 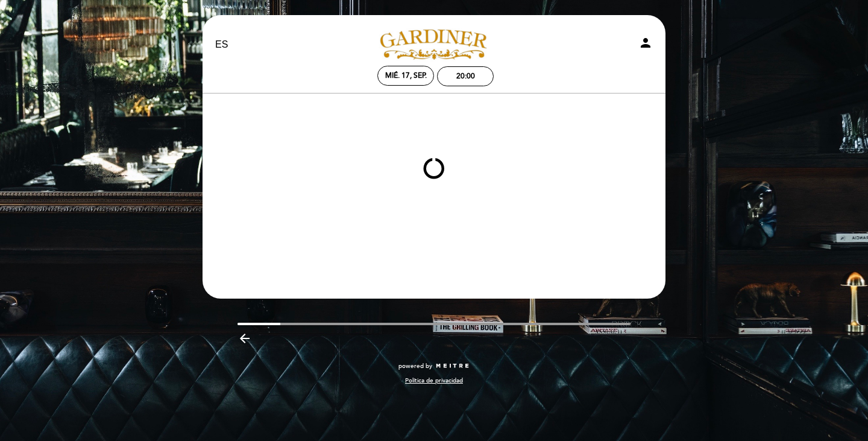 I want to click on img: MEITRE, so click(x=452, y=366).